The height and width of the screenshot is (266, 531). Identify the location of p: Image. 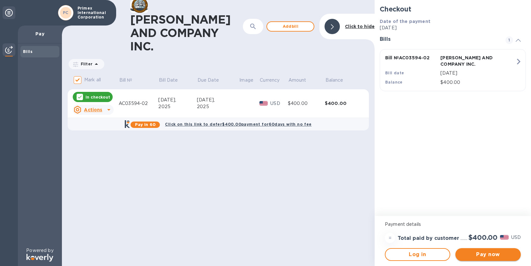
(246, 80).